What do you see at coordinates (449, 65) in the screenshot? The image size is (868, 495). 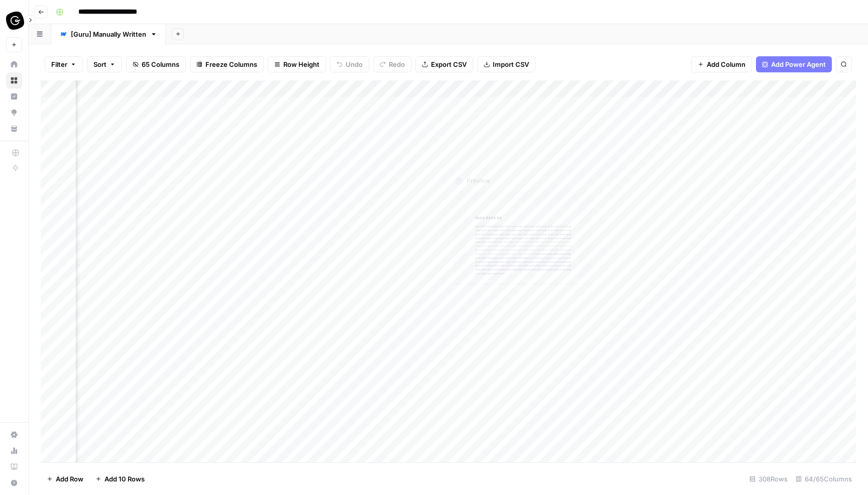 I see `span: Export CSV` at bounding box center [449, 65].